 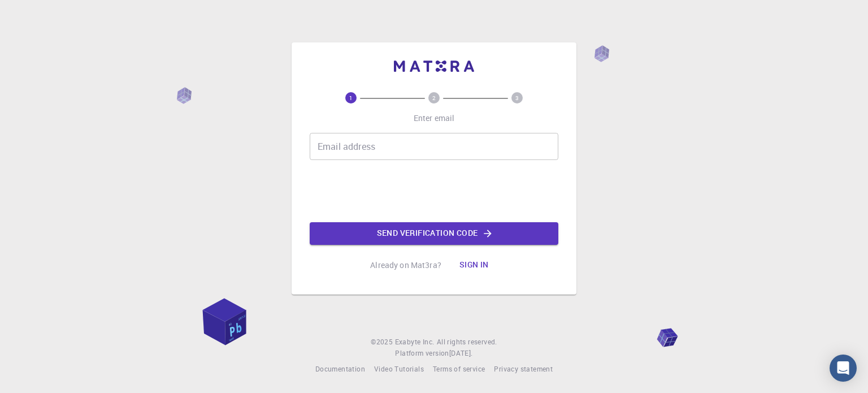 What do you see at coordinates (414, 342) in the screenshot?
I see `a: Exabyte Inc.` at bounding box center [414, 342].